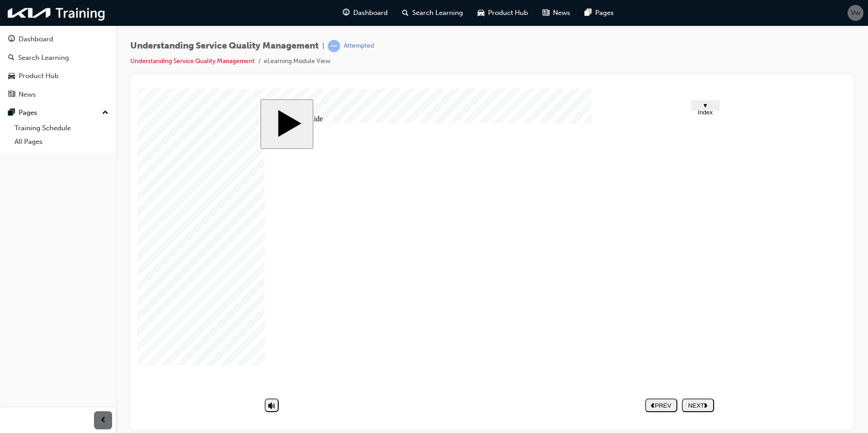 The width and height of the screenshot is (868, 433). What do you see at coordinates (370, 13) in the screenshot?
I see `span: Dashboard` at bounding box center [370, 13].